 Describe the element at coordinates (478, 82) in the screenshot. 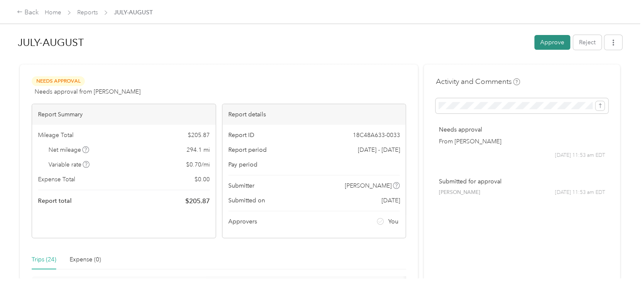

I see `h4: Activity and Comments` at that location.